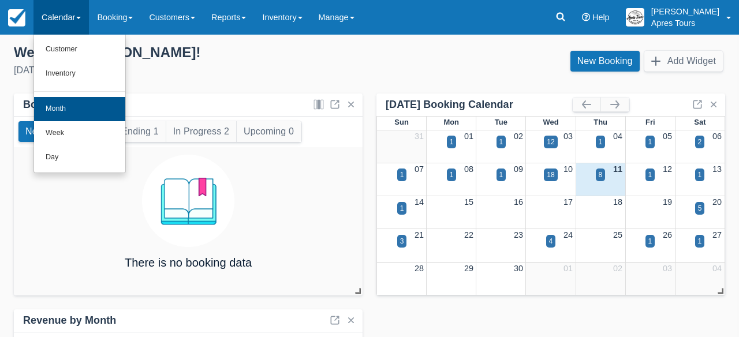  What do you see at coordinates (667, 235) in the screenshot?
I see `a: 26` at bounding box center [667, 235].